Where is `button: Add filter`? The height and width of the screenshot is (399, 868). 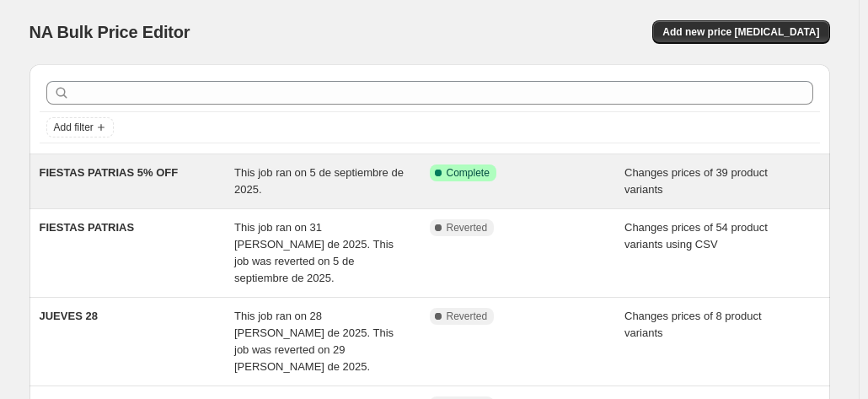 button: Add filter is located at coordinates (80, 127).